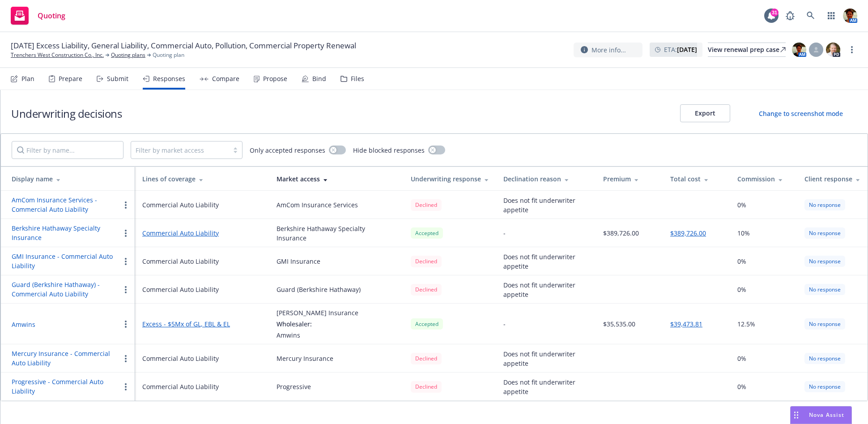 This screenshot has width=868, height=424. I want to click on div: Submit, so click(118, 79).